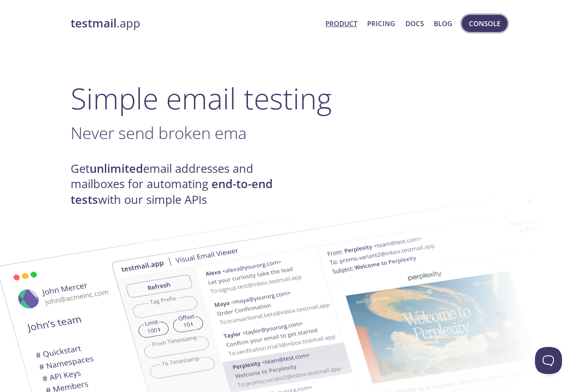 The width and height of the screenshot is (580, 392). Describe the element at coordinates (485, 23) in the screenshot. I see `button: Console` at that location.